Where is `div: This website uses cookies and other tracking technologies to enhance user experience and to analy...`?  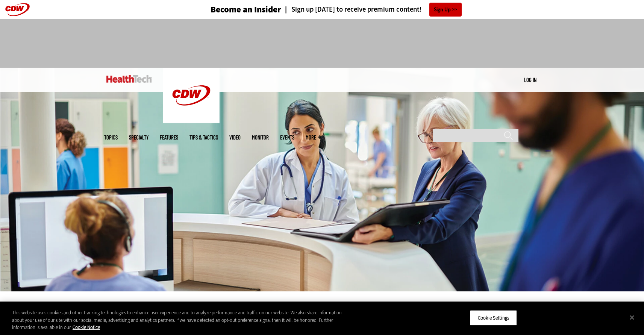 div: This website uses cookies and other tracking technologies to enhance user experience and to analy... is located at coordinates (183, 320).